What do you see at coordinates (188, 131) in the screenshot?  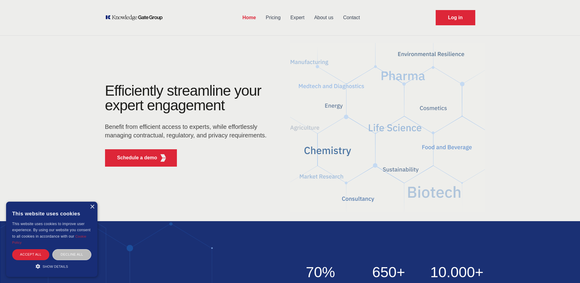 I see `p: Benefit from efficient access to experts, while effortlessly managing contractual, regulatory, an...` at bounding box center [188, 131].